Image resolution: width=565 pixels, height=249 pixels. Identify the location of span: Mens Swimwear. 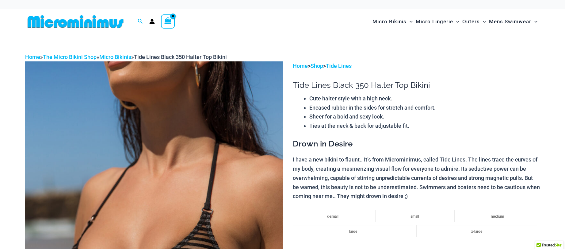
(510, 21).